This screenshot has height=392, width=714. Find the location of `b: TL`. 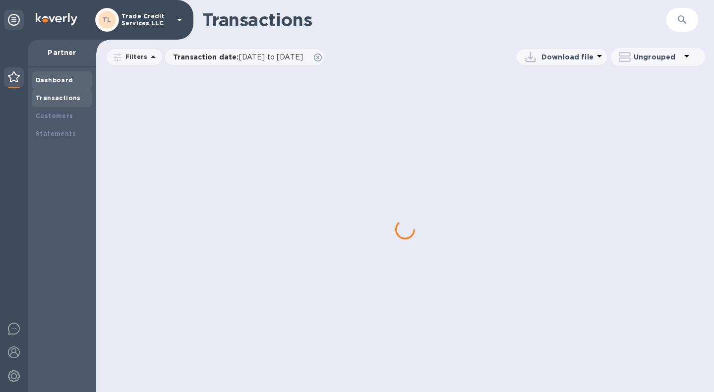

b: TL is located at coordinates (107, 19).